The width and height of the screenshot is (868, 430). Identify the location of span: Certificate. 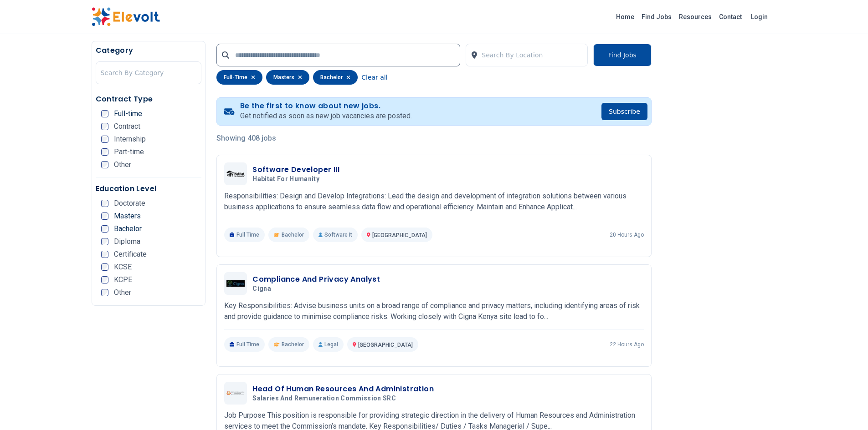
(130, 254).